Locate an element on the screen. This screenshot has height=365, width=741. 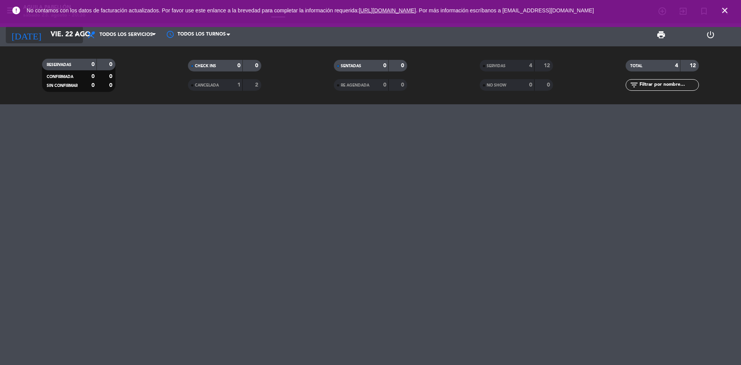
i: filter_list is located at coordinates (634, 85).